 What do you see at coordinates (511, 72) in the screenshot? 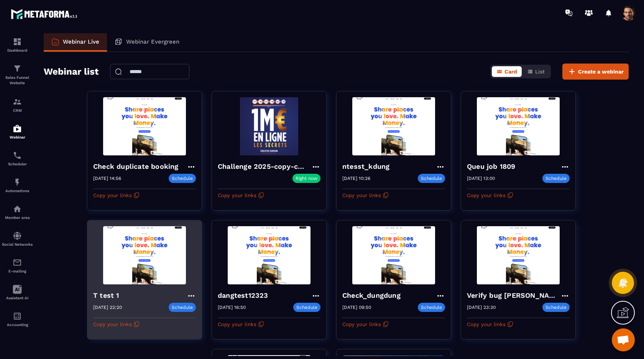
I see `span: Card` at bounding box center [511, 72].